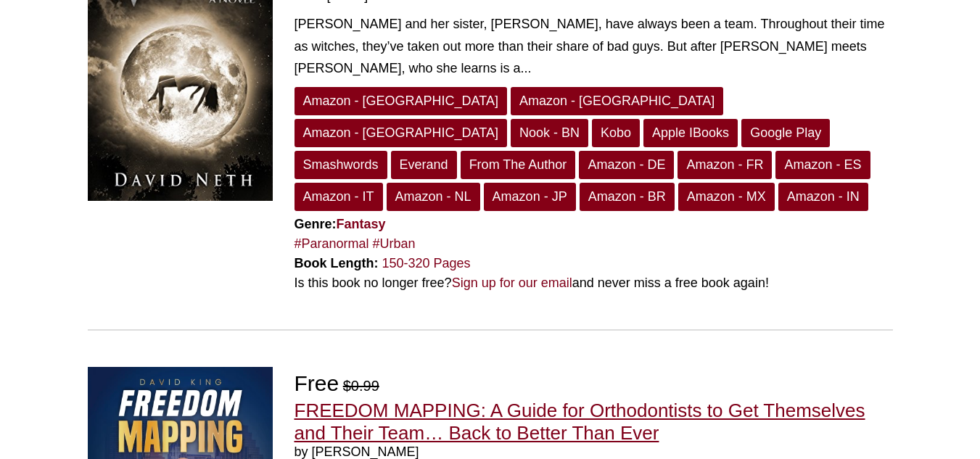 This screenshot has width=980, height=459. Describe the element at coordinates (529, 197) in the screenshot. I see `a: Amazon - JP` at that location.